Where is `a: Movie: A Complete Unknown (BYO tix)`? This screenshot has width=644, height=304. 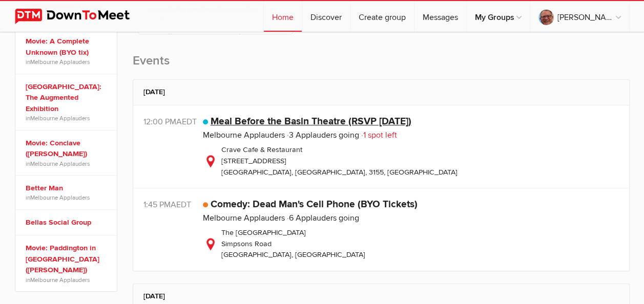
a: Movie: A Complete Unknown (BYO tix) is located at coordinates (67, 47).